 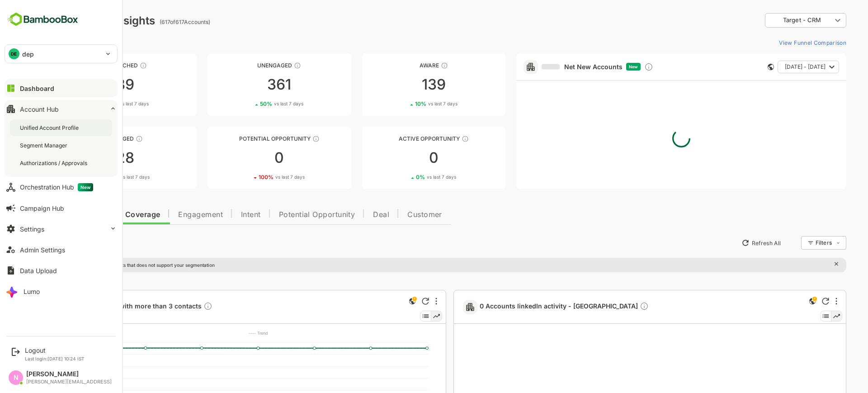 What do you see at coordinates (50, 127) in the screenshot?
I see `div: Unified Account Profile` at bounding box center [50, 127].